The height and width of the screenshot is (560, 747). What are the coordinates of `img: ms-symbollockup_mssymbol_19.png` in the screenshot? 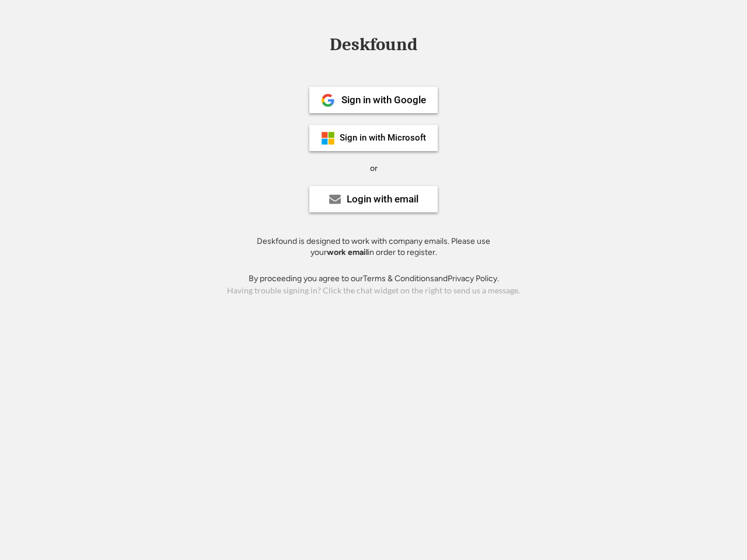 It's located at (328, 138).